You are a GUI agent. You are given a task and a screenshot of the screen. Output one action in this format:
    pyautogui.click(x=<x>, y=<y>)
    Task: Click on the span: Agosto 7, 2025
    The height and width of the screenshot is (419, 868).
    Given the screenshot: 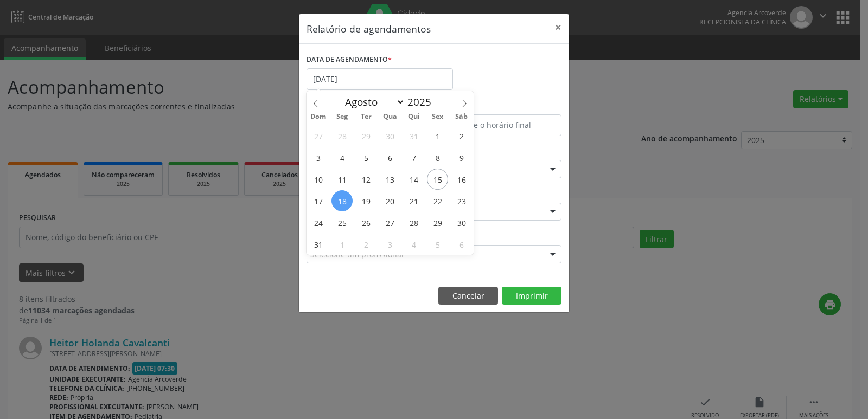 What is the action you would take?
    pyautogui.click(x=413, y=157)
    